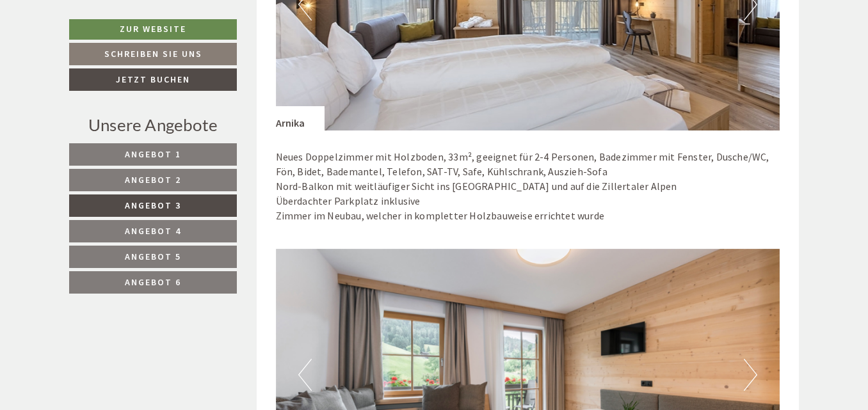 This screenshot has height=410, width=868. What do you see at coordinates (153, 54) in the screenshot?
I see `a: Schreiben Sie uns` at bounding box center [153, 54].